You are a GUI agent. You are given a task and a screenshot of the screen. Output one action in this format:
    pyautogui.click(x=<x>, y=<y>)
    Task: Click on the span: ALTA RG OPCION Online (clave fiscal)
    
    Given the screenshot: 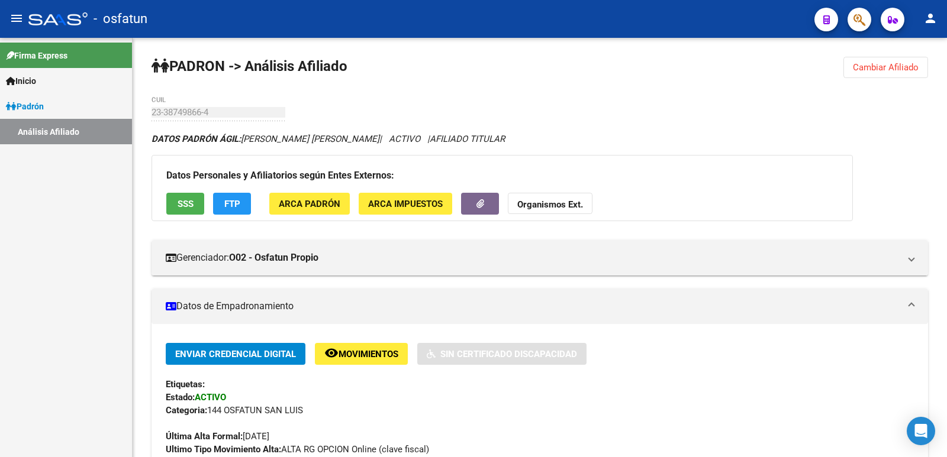 What is the action you would take?
    pyautogui.click(x=297, y=450)
    